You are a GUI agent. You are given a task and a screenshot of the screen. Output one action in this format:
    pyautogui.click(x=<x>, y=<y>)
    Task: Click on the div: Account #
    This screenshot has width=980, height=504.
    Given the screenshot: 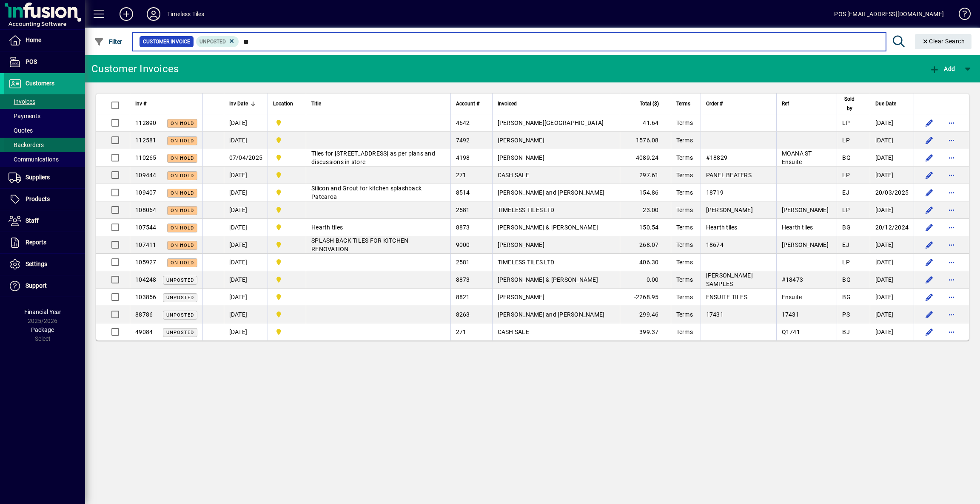 What is the action you would take?
    pyautogui.click(x=472, y=104)
    